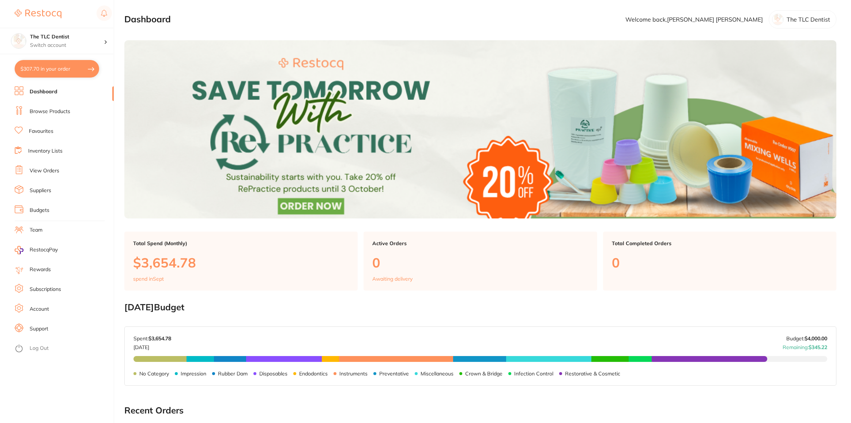  Describe the element at coordinates (394, 373) in the screenshot. I see `p: Preventative` at that location.